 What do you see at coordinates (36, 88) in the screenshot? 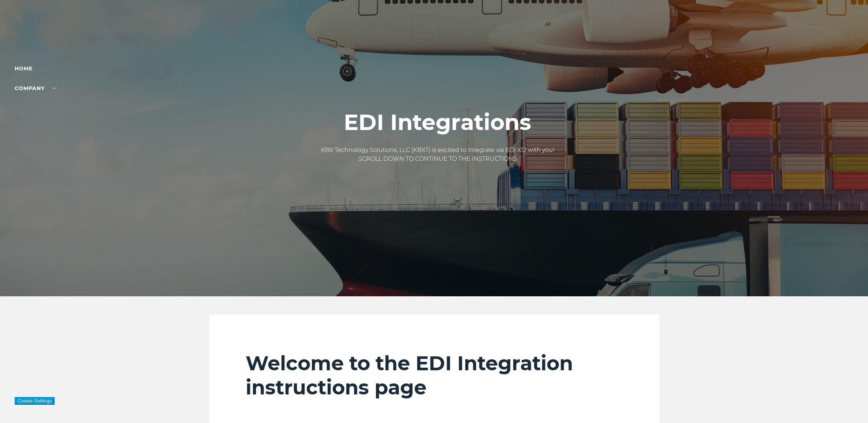
I see `a: Company` at bounding box center [36, 88].